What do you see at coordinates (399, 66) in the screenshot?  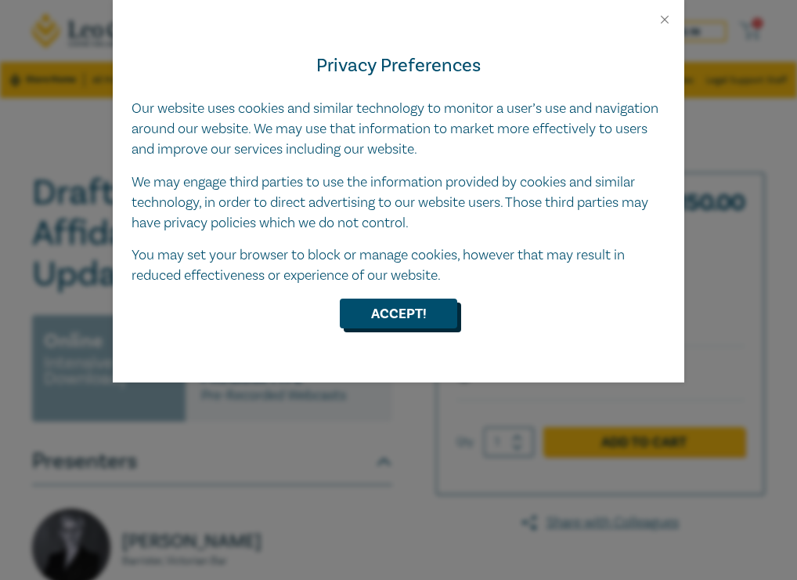 I see `h4: Privacy Preferences` at bounding box center [399, 66].